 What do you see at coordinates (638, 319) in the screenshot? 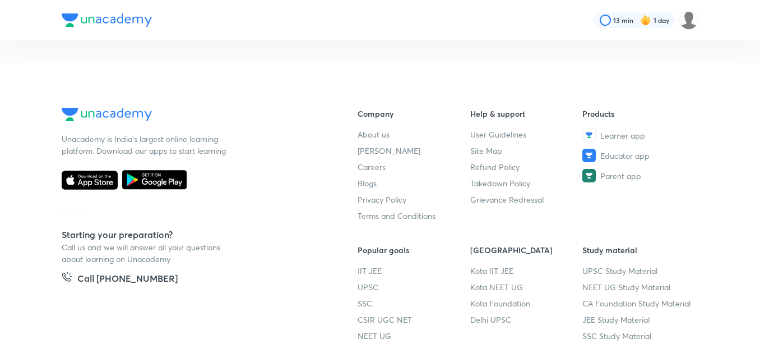
I see `a: JEE Study Material` at bounding box center [638, 319].